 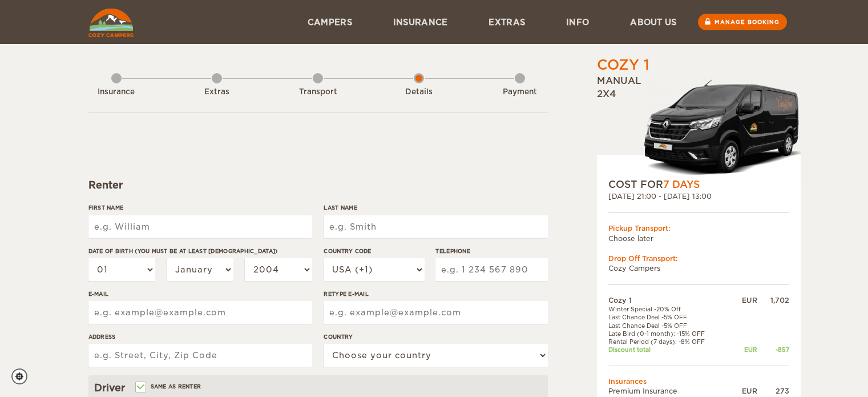 I want to click on label: Country Code, so click(x=373, y=251).